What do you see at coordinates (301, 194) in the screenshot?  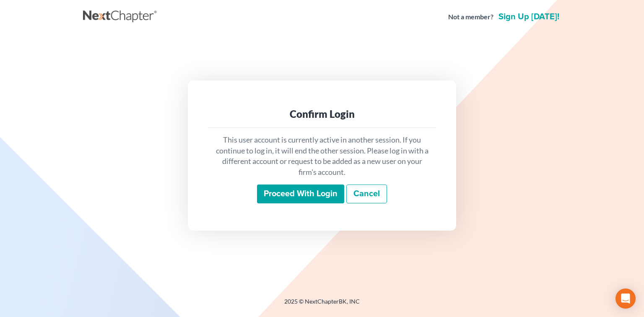 I see `input: Proceed with login` at bounding box center [301, 194].